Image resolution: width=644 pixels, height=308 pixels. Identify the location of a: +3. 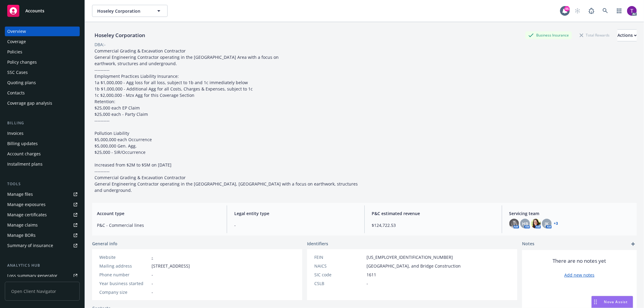
(556, 223).